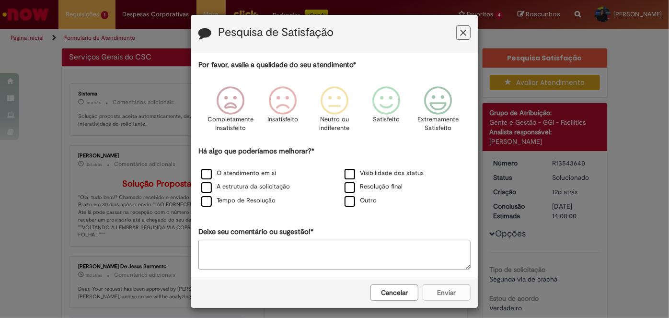  I want to click on label: Outro, so click(360, 200).